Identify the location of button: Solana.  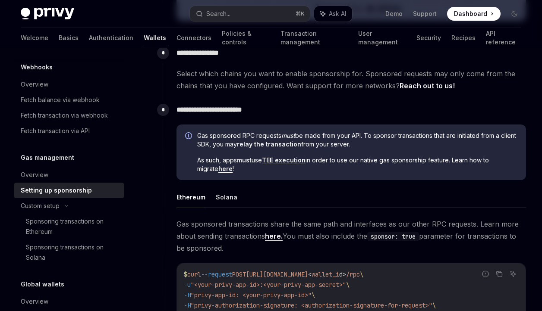
(226, 197).